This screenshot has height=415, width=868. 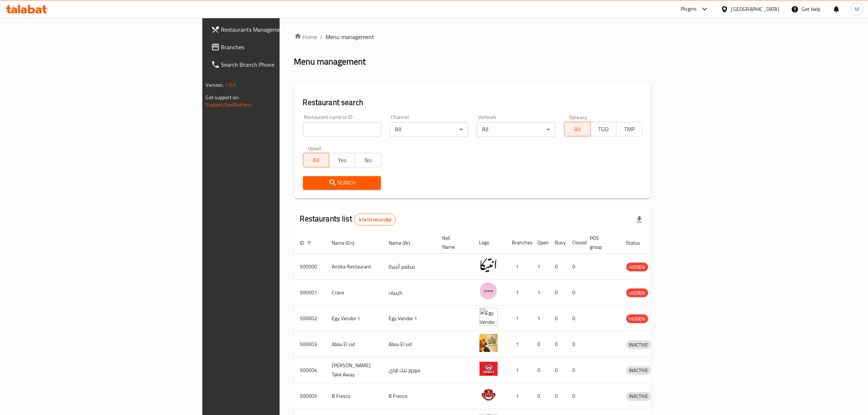 I want to click on label: Upsell, so click(x=315, y=148).